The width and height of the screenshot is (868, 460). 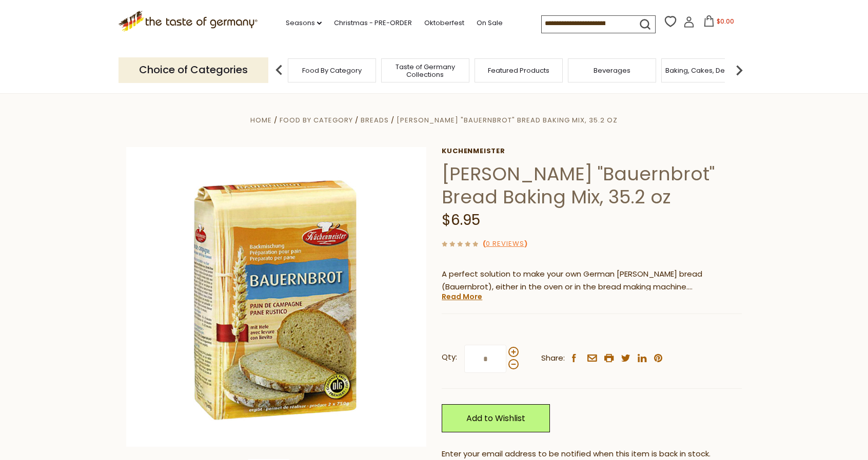 What do you see at coordinates (725, 21) in the screenshot?
I see `span: $0.00` at bounding box center [725, 21].